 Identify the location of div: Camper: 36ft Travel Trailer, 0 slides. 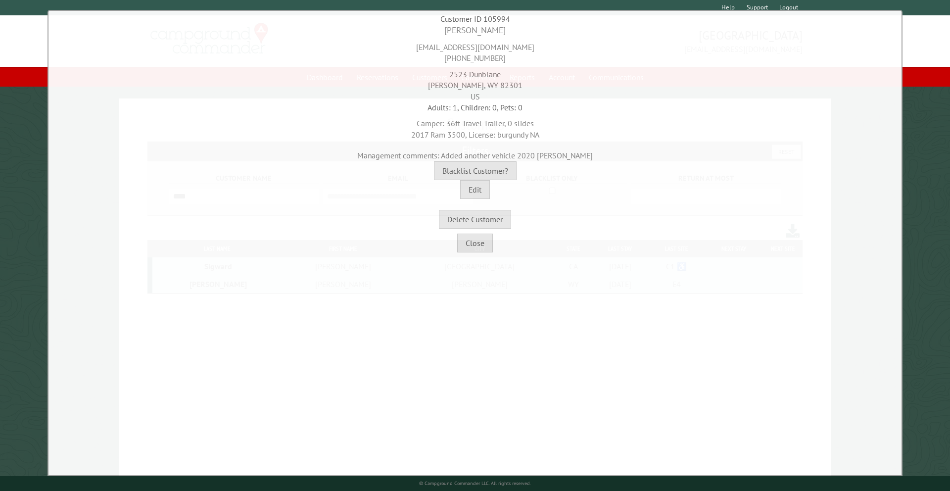
(475, 126).